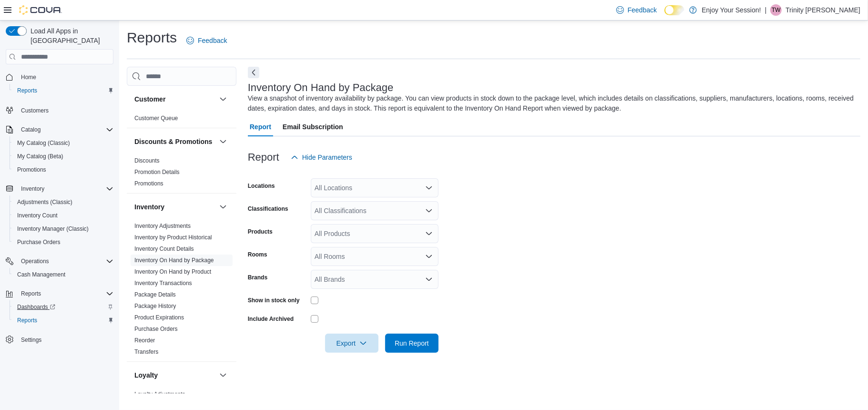 The height and width of the screenshot is (410, 868). Describe the element at coordinates (41, 275) in the screenshot. I see `a: Cash Management` at that location.